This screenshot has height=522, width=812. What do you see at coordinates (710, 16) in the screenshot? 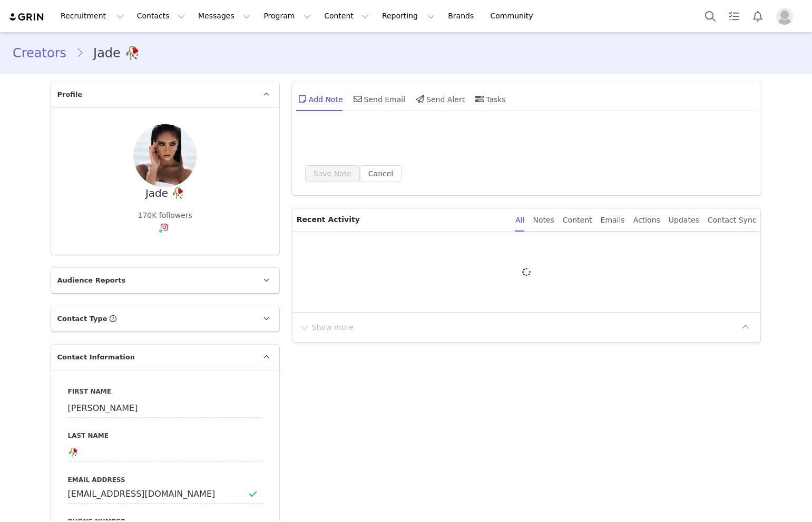
I see `button: Search` at bounding box center [710, 16].